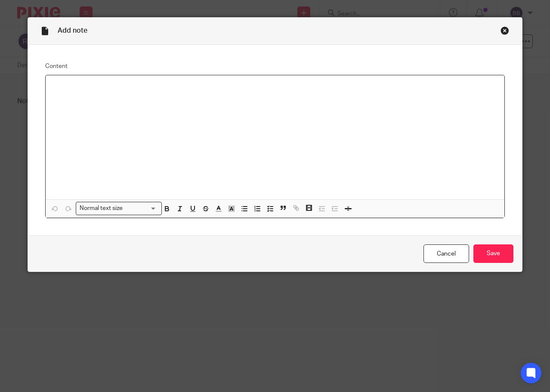 This screenshot has width=550, height=392. I want to click on input: Save, so click(494, 253).